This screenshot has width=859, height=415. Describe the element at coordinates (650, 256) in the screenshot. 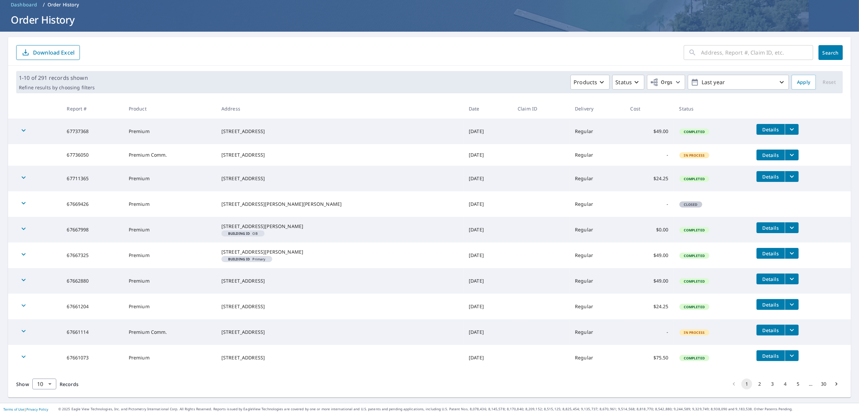

I see `td: $49.00` at that location.